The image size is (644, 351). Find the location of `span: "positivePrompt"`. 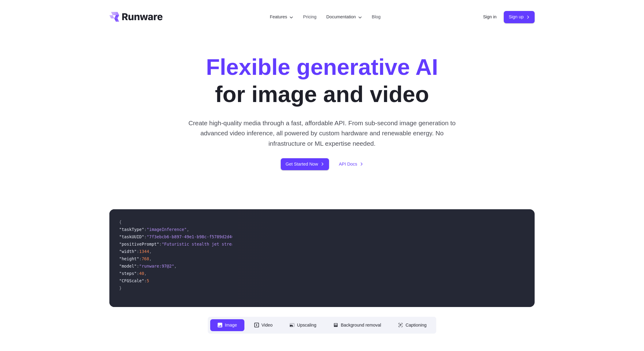

span: "positivePrompt" is located at coordinates (139, 244).